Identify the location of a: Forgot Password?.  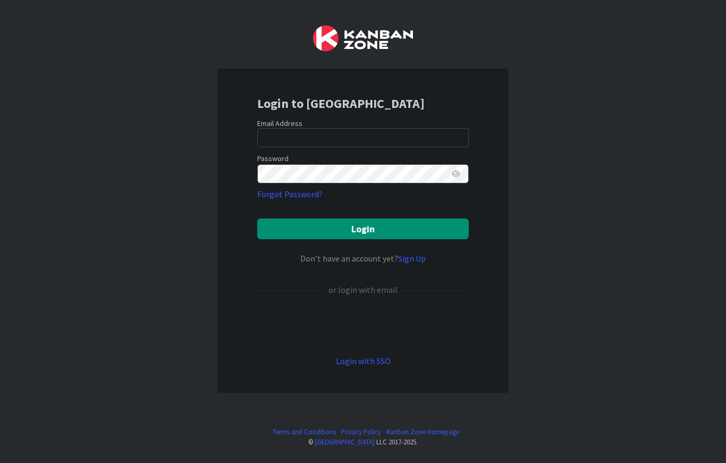
(290, 194).